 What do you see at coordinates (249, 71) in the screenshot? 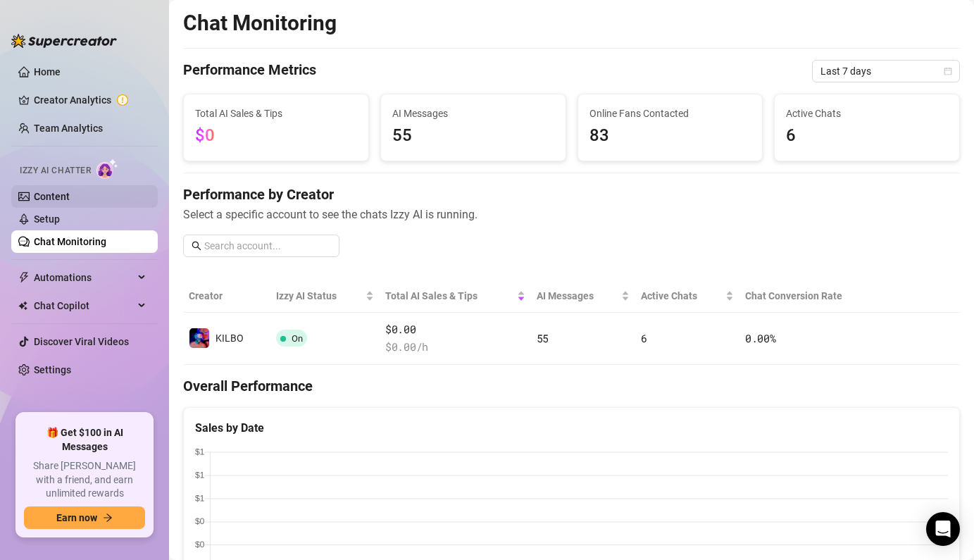
I see `h4: Performance Metrics` at bounding box center [249, 71].